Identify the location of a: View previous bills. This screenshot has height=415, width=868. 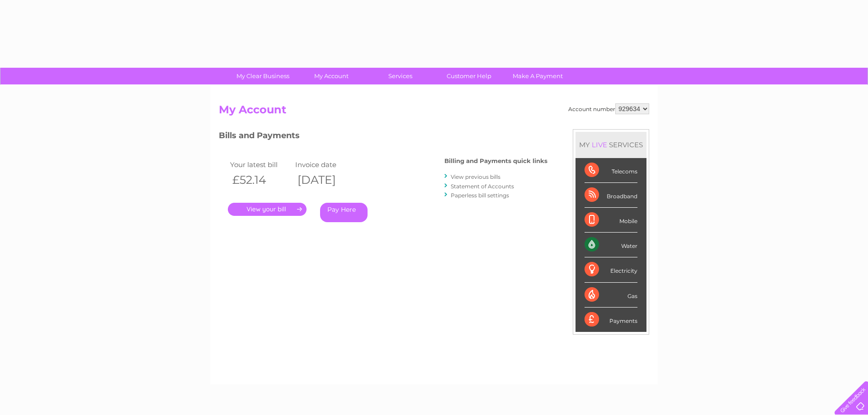
(476, 177).